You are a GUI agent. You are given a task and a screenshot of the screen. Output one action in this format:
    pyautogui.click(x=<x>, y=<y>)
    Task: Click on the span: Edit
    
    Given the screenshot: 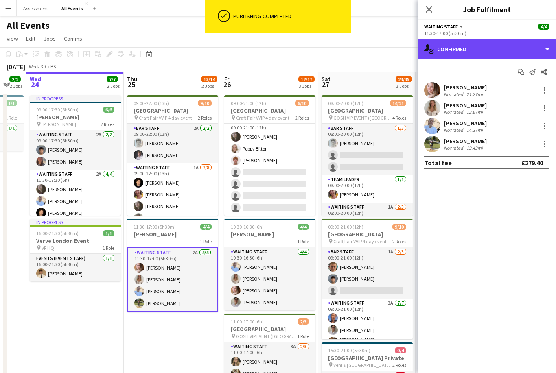 What is the action you would take?
    pyautogui.click(x=31, y=39)
    